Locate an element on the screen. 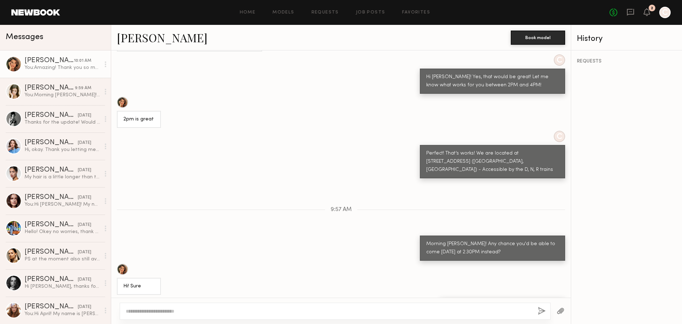  div: You: Amazing! Thank you so much! - See you then :-) is located at coordinates (62, 67).